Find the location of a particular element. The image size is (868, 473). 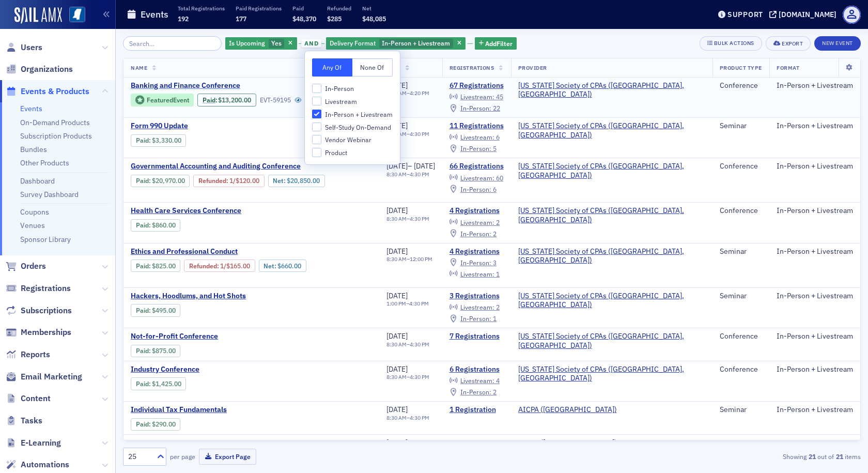

span: AICPA (Durham) is located at coordinates (567, 410).